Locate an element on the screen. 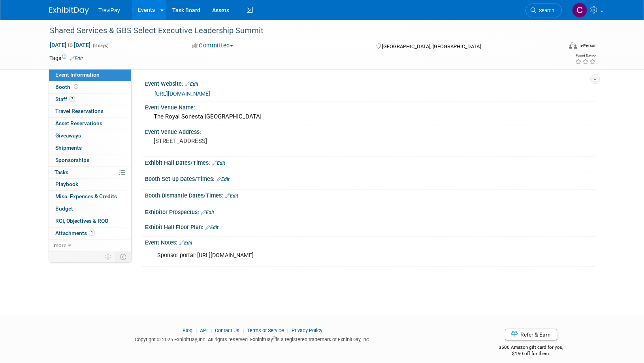 The width and height of the screenshot is (644, 363). img: Celia Ahrens is located at coordinates (580, 10).